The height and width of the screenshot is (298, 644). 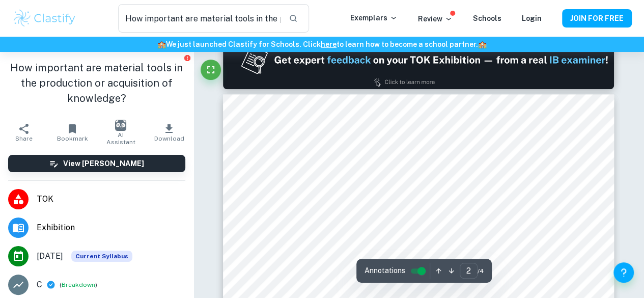 I want to click on h6: We just launched Clastify for Schools. Click to learn how to become a school partner., so click(x=322, y=44).